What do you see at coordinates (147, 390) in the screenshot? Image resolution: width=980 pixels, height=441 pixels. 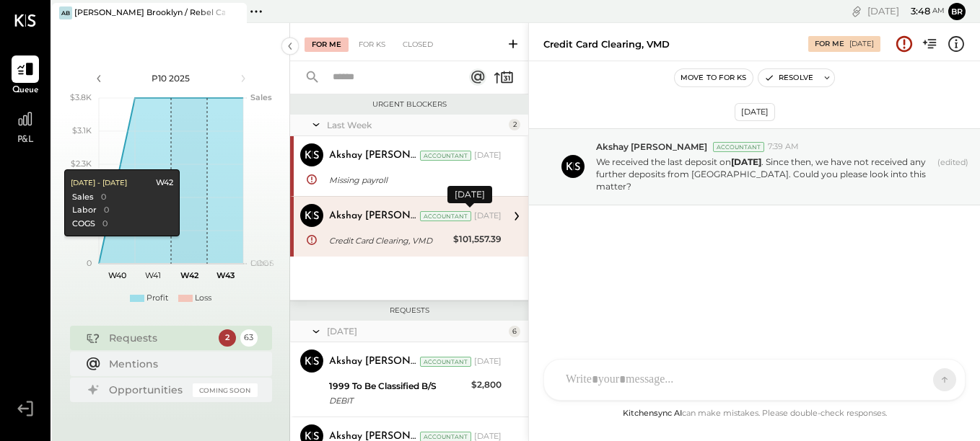 I see `div: Opportunities` at bounding box center [147, 390].